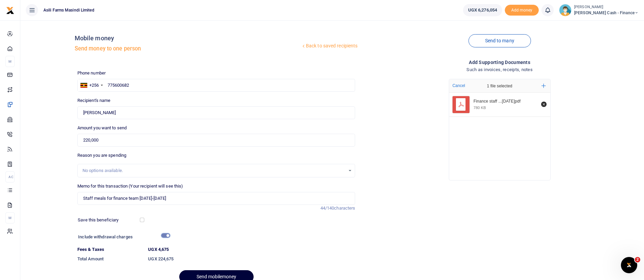 The width and height of the screenshot is (644, 280). Describe the element at coordinates (521, 10) in the screenshot. I see `a: Add money` at that location.